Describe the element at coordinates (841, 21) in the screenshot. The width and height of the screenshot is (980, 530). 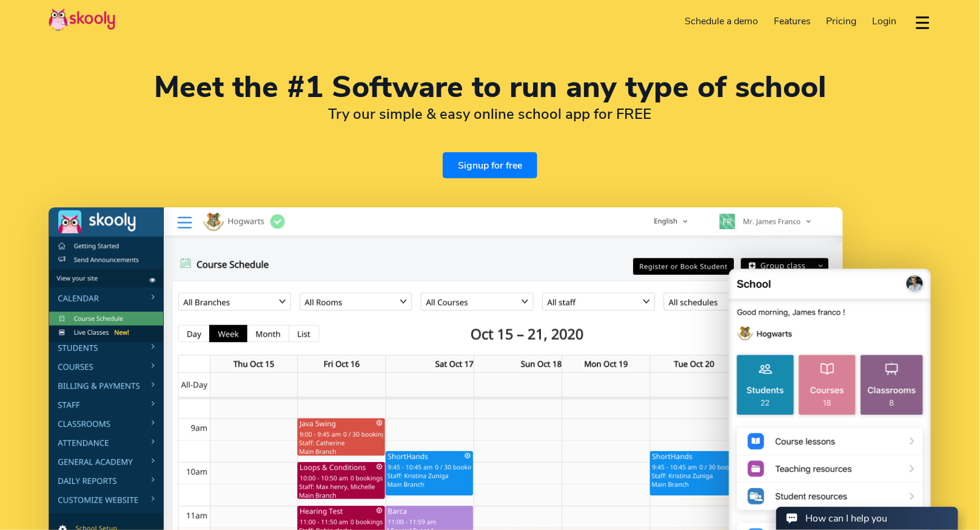
I see `span: Pricing` at that location.